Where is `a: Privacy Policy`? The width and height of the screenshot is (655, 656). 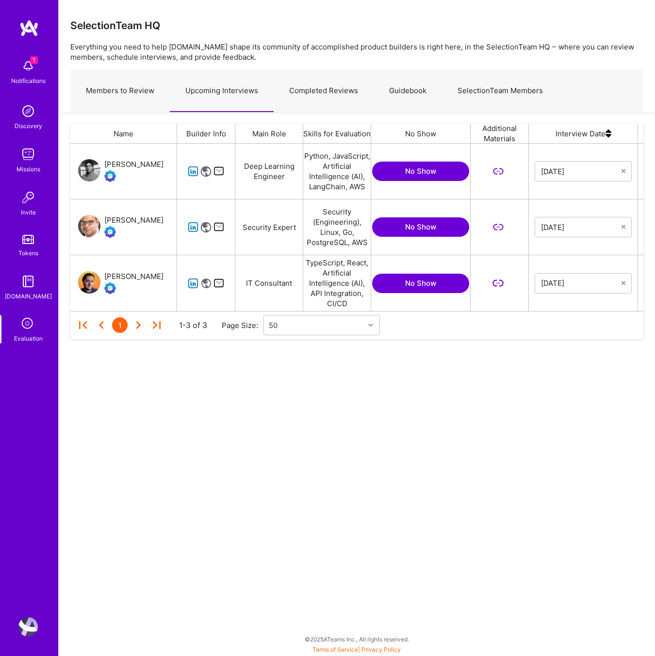
a: Privacy Policy is located at coordinates (381, 649).